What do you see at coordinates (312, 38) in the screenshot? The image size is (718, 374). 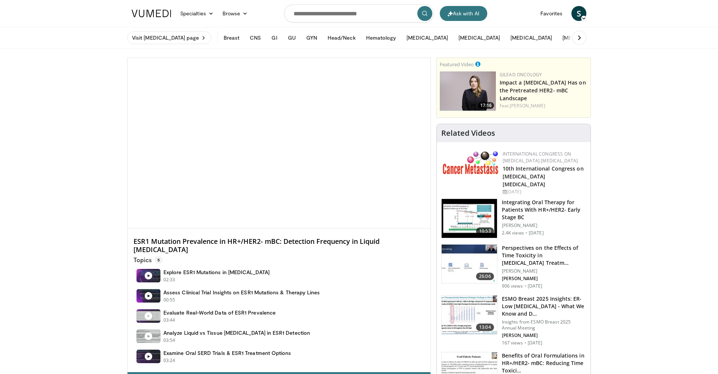 I see `button: GYN` at bounding box center [312, 38].